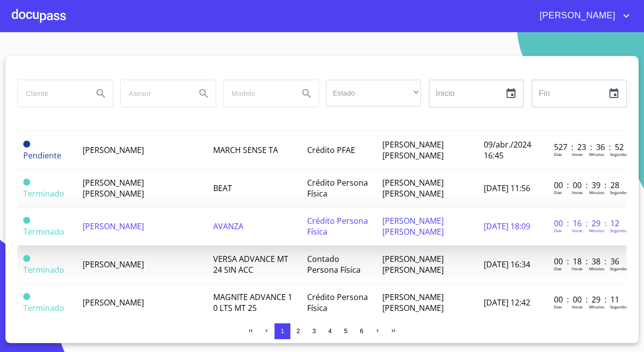  Describe the element at coordinates (362, 331) in the screenshot. I see `button: 6` at that location.